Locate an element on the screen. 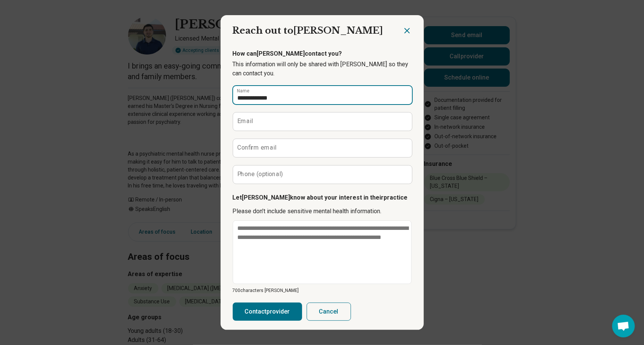  label: Name is located at coordinates (243, 91).